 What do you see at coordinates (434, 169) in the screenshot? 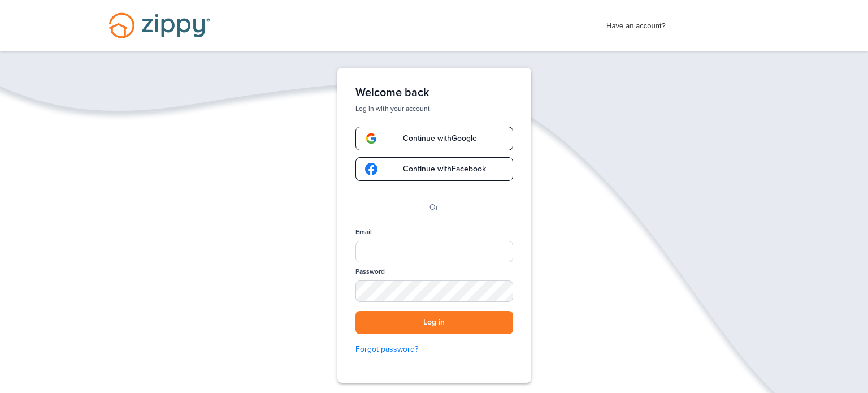
I see `a: google-logoContinue withFacebook` at bounding box center [434, 169].